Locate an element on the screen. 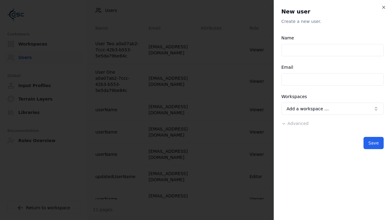 This screenshot has height=220, width=391. button: Save is located at coordinates (373, 143).